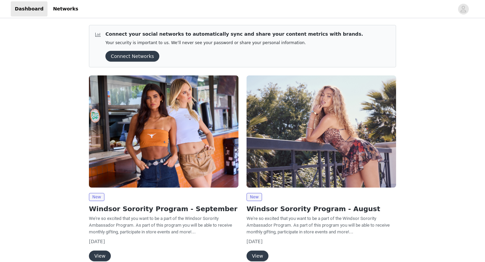  I want to click on h2: Windsor Sorority Program - August, so click(321, 209).